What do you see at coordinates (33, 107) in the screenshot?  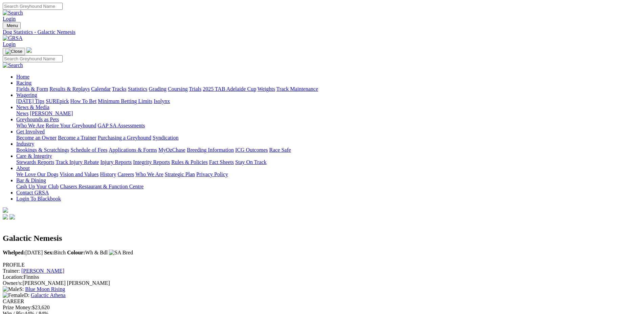 I see `a: News & Media` at bounding box center [33, 107].